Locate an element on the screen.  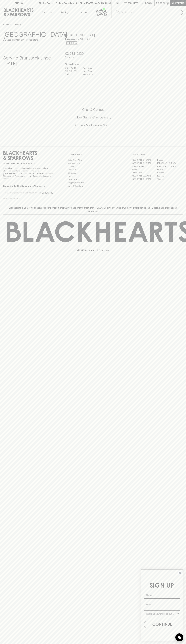
p: FIND US is located at coordinates (18, 3).